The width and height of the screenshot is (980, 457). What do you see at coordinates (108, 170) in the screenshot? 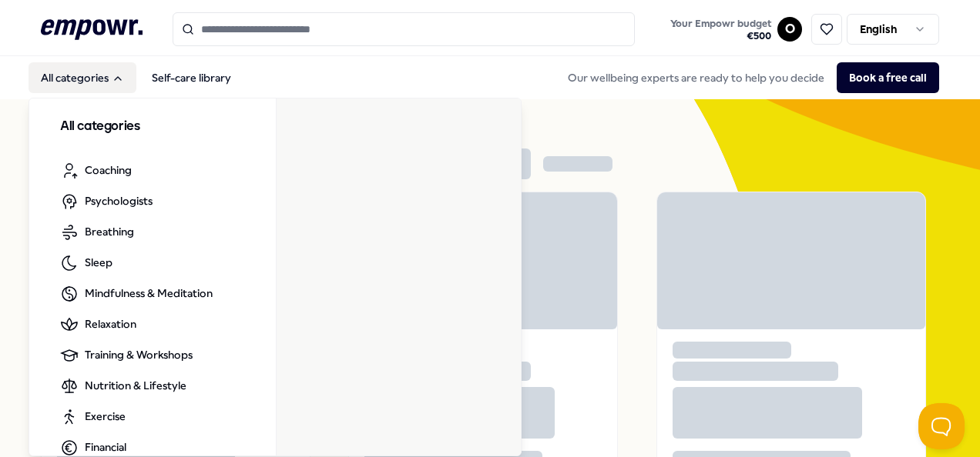
I see `span: Coaching` at bounding box center [108, 170].